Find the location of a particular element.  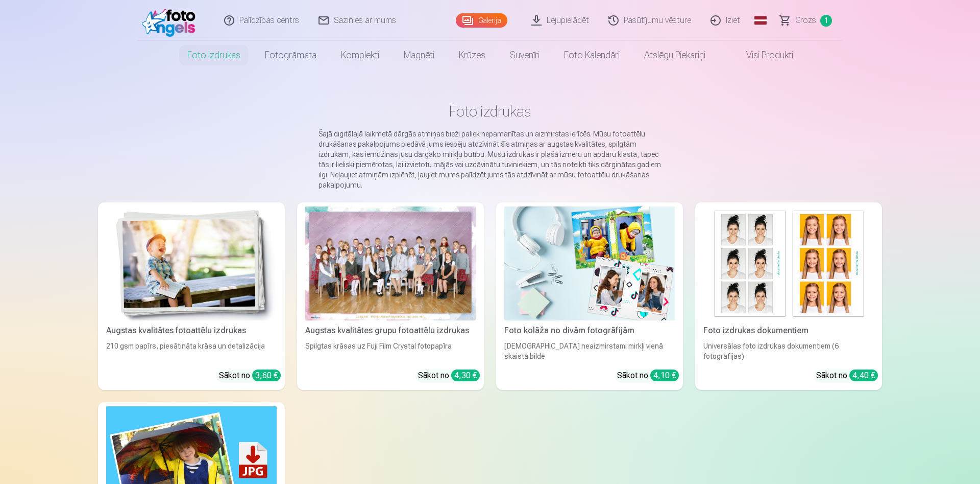

div: 210 gsm papīrs, piesātināta krāsa un detalizācija is located at coordinates (192, 351).